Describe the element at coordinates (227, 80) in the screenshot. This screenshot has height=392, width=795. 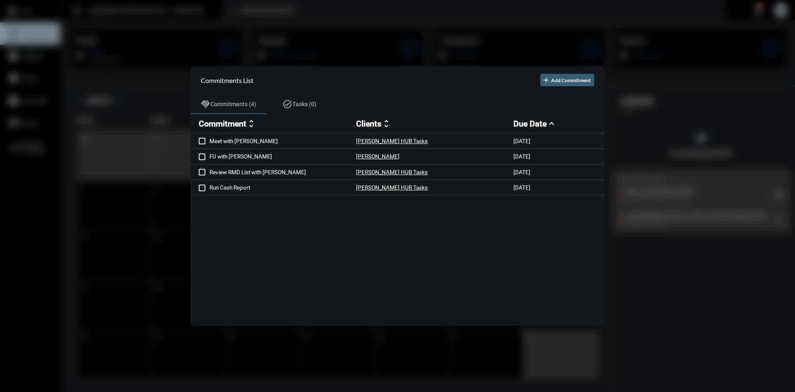
I see `h2: Commitments List` at that location.